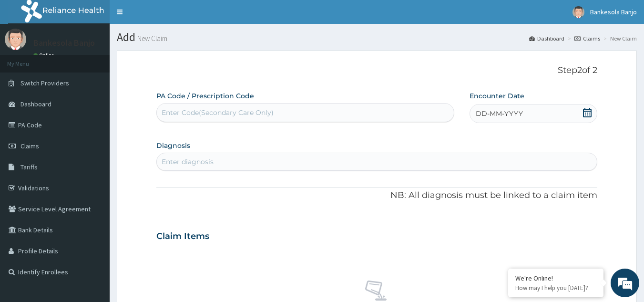 The height and width of the screenshot is (302, 644). Describe the element at coordinates (377, 37) in the screenshot. I see `h1: Add` at that location.